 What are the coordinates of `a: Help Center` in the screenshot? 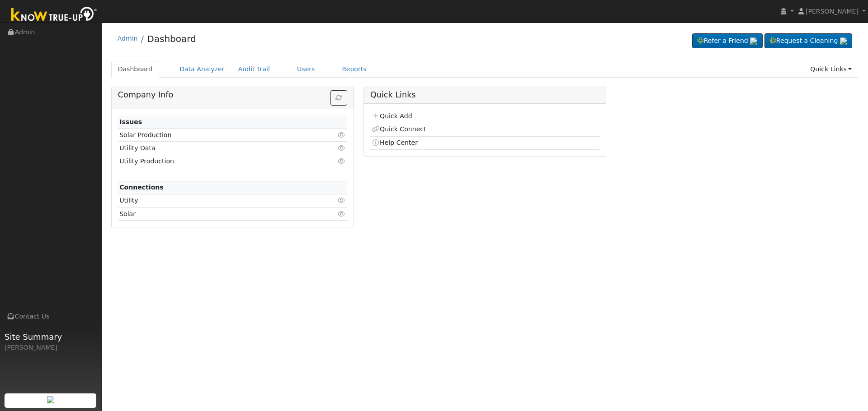 It's located at (394, 143).